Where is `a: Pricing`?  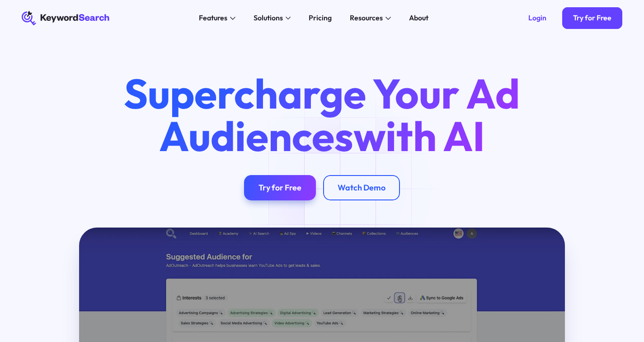
a: Pricing is located at coordinates (320, 18).